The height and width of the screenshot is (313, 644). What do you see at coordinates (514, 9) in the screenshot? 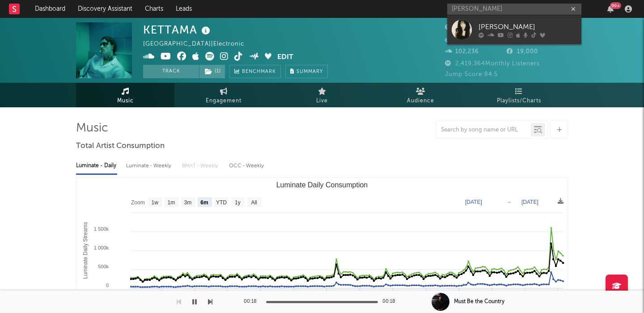
I see `input: Search for artists` at bounding box center [514, 9].